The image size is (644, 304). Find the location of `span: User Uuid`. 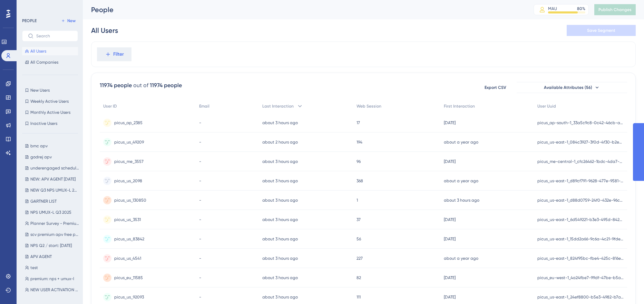

span: User Uuid is located at coordinates (547, 106).